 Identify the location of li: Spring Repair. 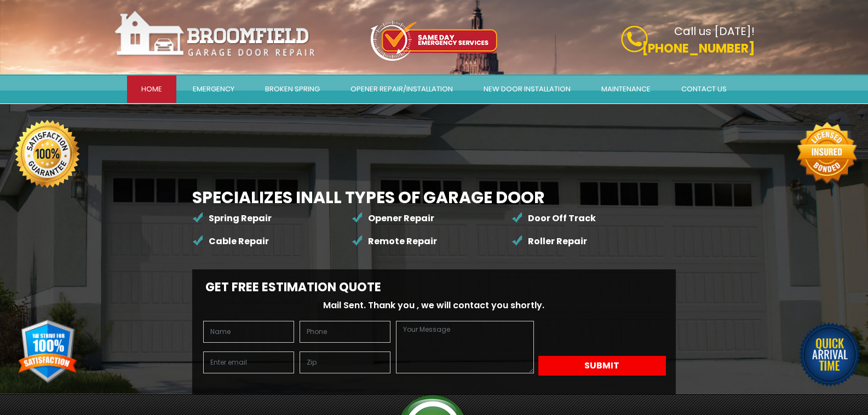
(272, 219).